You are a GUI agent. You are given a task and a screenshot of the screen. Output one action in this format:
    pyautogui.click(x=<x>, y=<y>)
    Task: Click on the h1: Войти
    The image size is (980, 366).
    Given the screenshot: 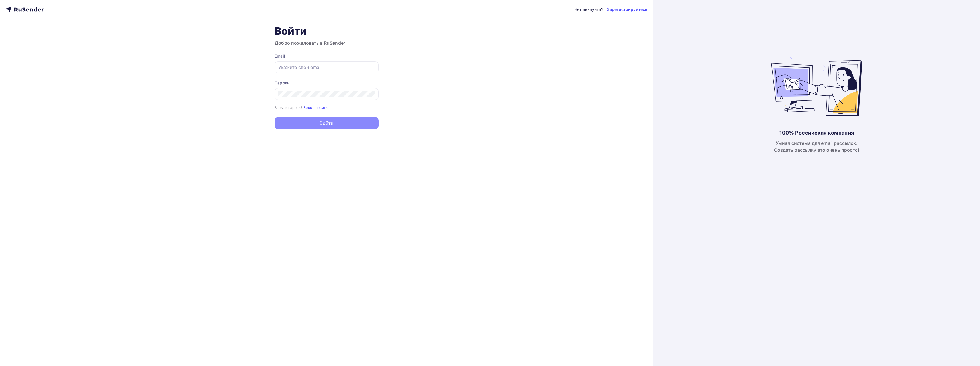 What is the action you would take?
    pyautogui.click(x=326, y=31)
    